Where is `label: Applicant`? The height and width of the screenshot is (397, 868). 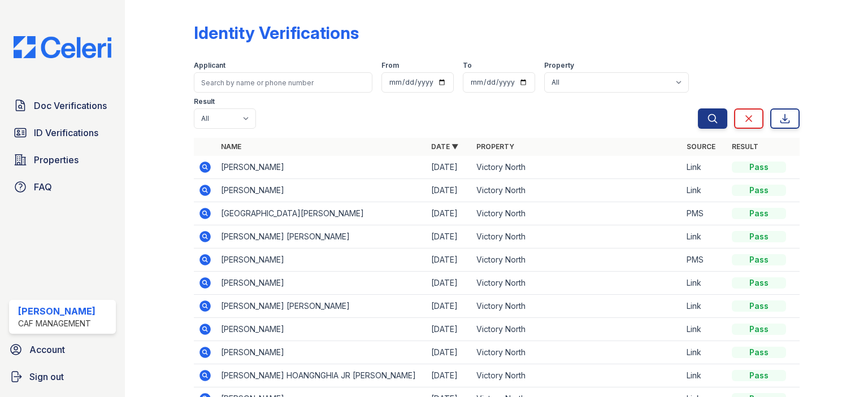
label: Applicant is located at coordinates (209, 65).